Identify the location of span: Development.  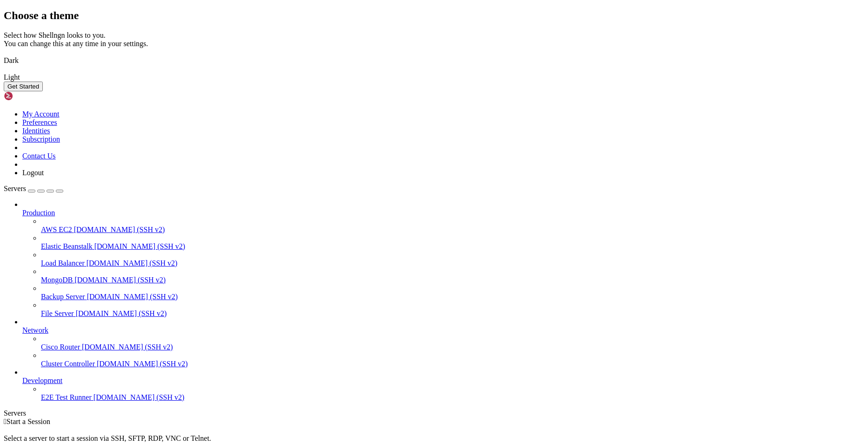
(42, 380).